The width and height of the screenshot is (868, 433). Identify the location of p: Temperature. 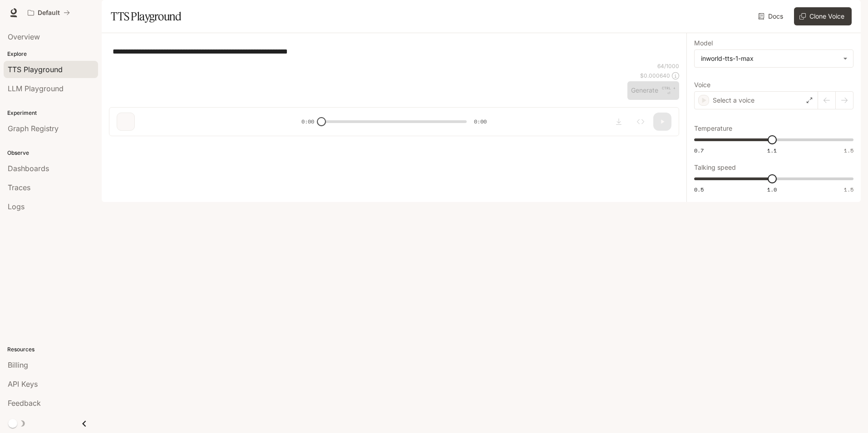
(713, 128).